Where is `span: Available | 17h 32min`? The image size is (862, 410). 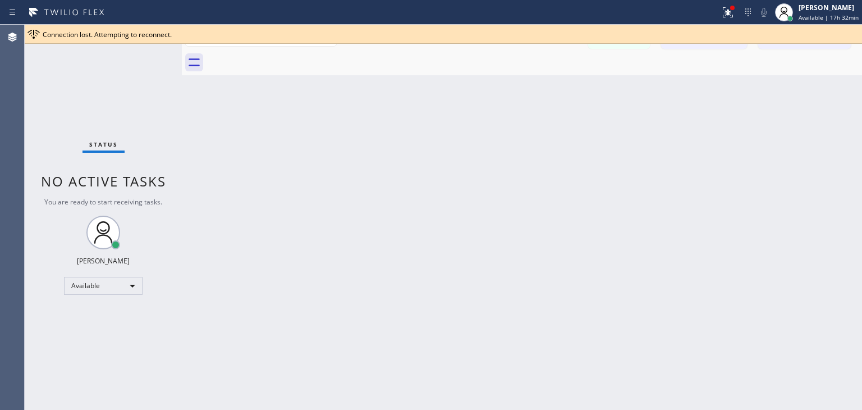 span: Available | 17h 32min is located at coordinates (829, 17).